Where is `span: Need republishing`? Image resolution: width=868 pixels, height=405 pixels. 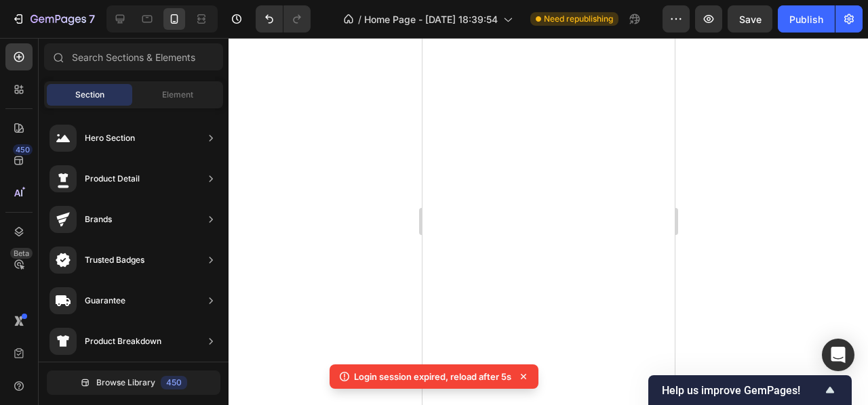 span: Need republishing is located at coordinates (578, 19).